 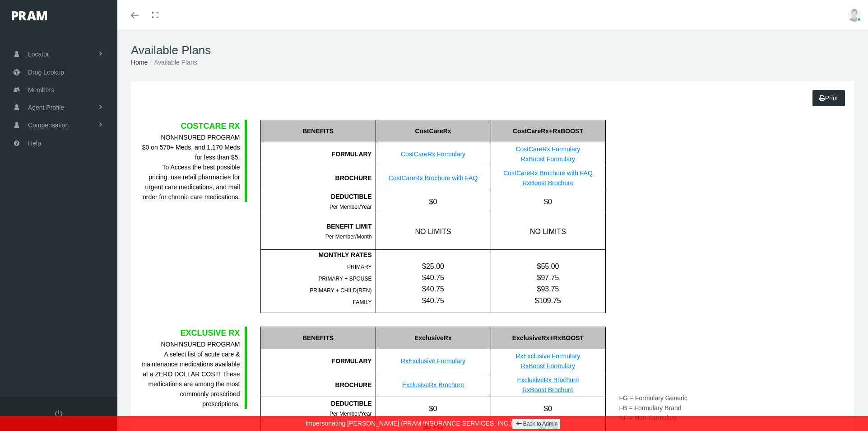 What do you see at coordinates (46, 72) in the screenshot?
I see `span: Drug Lookup` at bounding box center [46, 72].